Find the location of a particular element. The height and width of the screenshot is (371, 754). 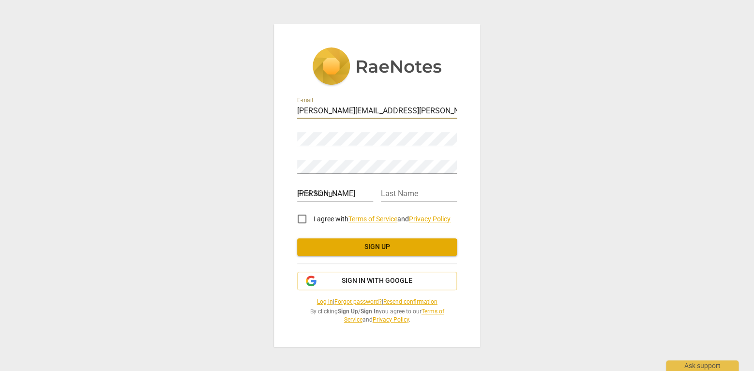

b: Sign Up is located at coordinates (348, 311).